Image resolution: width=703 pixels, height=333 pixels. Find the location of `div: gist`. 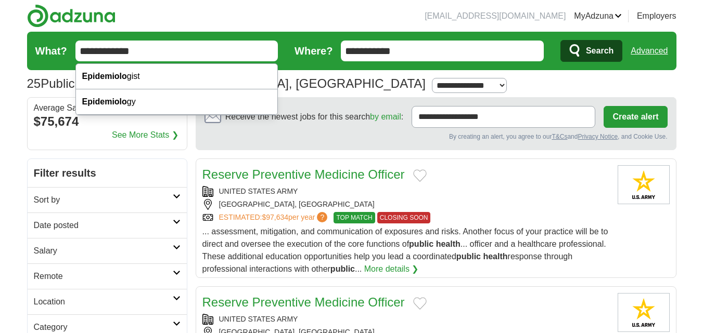

div: gist is located at coordinates (177, 76).